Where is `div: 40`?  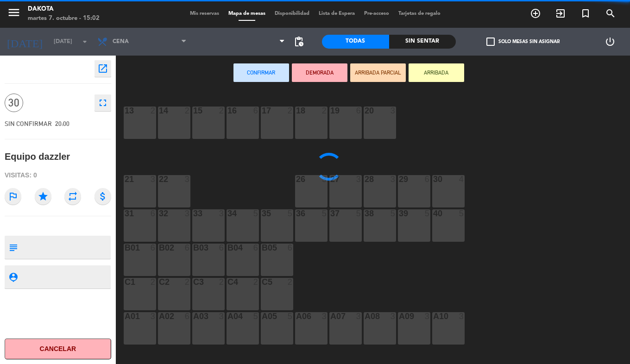 div: 40 is located at coordinates (433, 214).